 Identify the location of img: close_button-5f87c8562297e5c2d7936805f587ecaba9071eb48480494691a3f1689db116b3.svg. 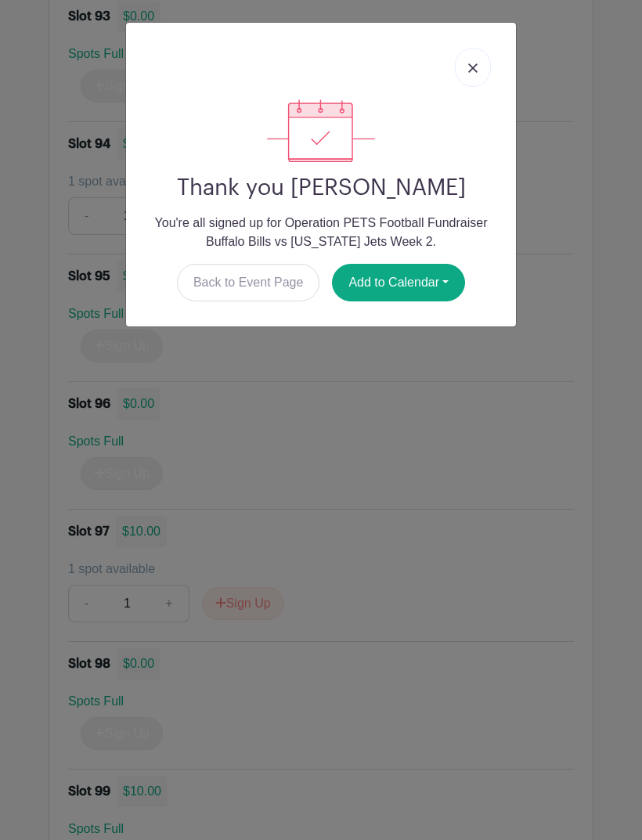
(473, 68).